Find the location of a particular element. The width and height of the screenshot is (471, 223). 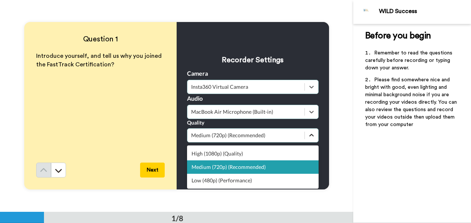

div: Low (480p) (Performance) is located at coordinates (252, 180).